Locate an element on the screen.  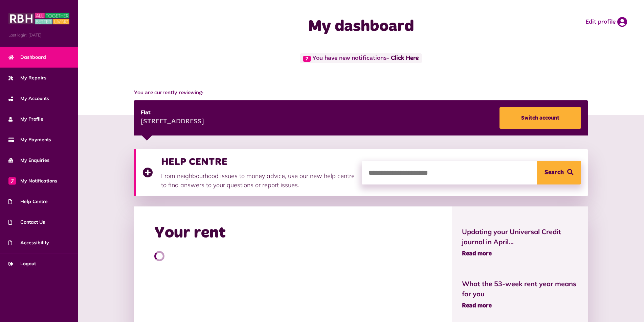
span: What the 53-week rent year means for you is located at coordinates (520, 289).